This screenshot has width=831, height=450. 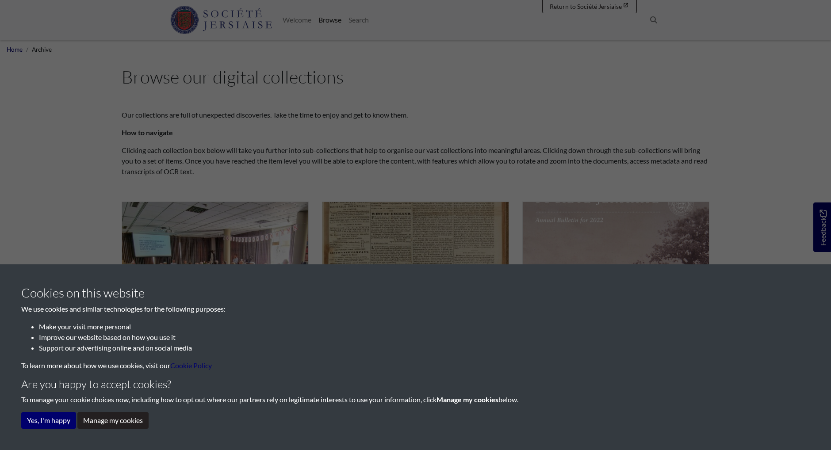 What do you see at coordinates (415, 384) in the screenshot?
I see `h4: Are you happy to accept cookies?` at bounding box center [415, 384].